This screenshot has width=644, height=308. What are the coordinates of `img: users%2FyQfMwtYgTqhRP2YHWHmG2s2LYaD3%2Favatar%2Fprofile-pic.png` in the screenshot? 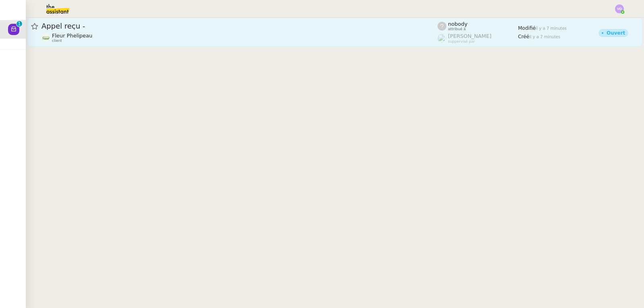 It's located at (442, 38).